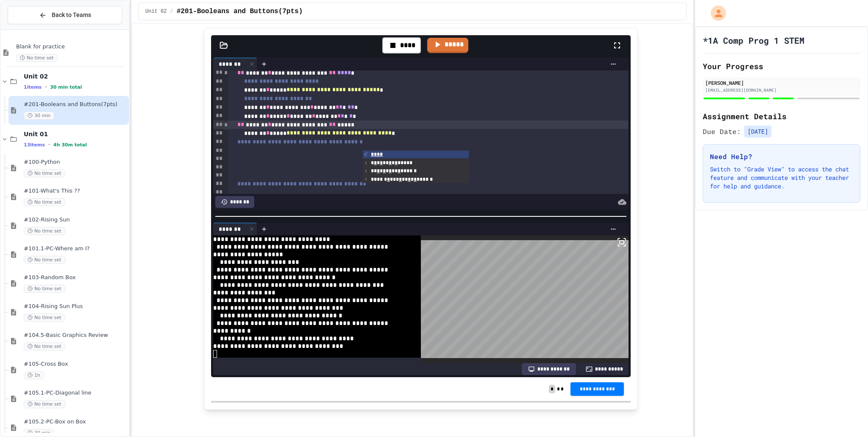 The image size is (868, 437). What do you see at coordinates (782, 116) in the screenshot?
I see `h2: Assignment Details` at bounding box center [782, 116].